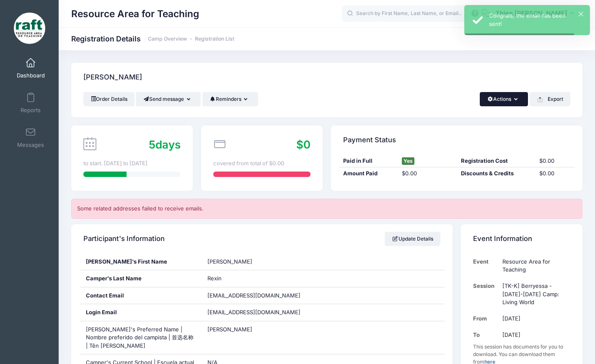 This screenshot has width=595, height=364. What do you see at coordinates (262, 164) in the screenshot?
I see `div: covered from total of $0.00` at bounding box center [262, 164].